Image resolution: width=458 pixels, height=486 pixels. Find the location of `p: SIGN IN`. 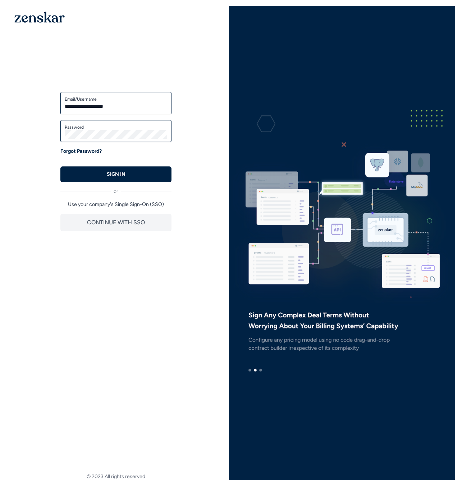

p: SIGN IN is located at coordinates (116, 174).